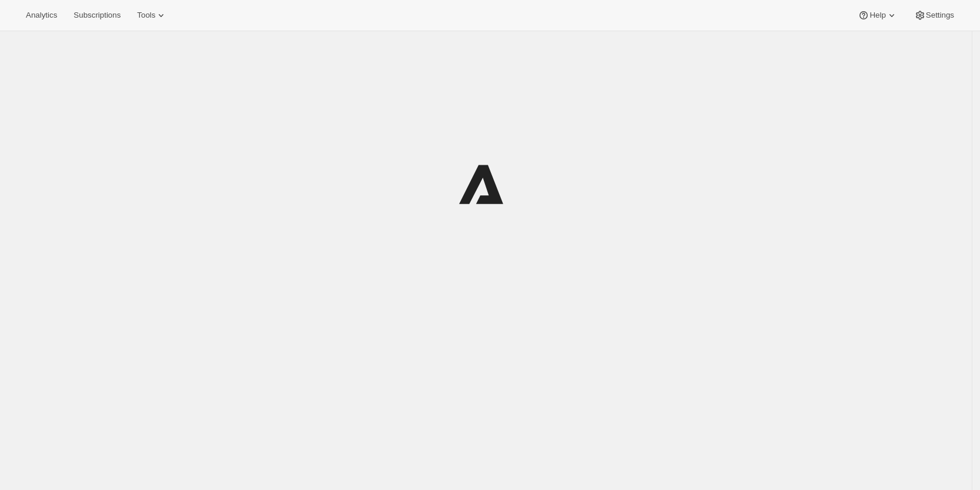 Image resolution: width=980 pixels, height=490 pixels. What do you see at coordinates (939, 15) in the screenshot?
I see `span: Settings` at bounding box center [939, 15].